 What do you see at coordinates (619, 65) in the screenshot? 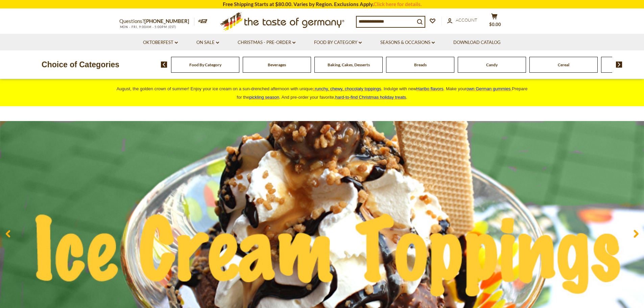
I see `img: next arrow` at bounding box center [619, 65].